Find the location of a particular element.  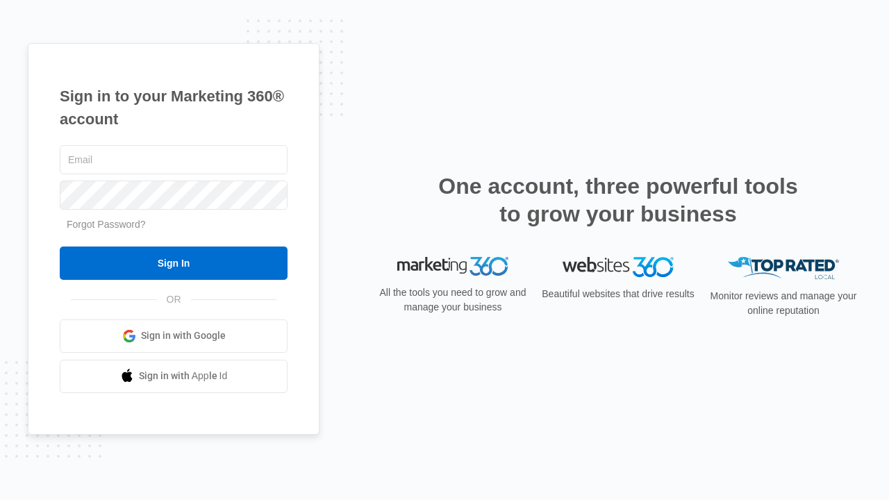

p: Monitor reviews and manage your online reputation is located at coordinates (784, 304).